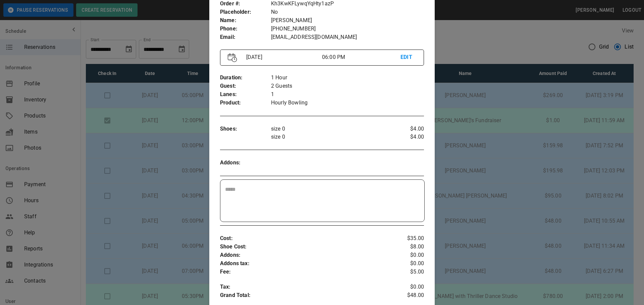 The image size is (644, 305). Describe the element at coordinates (407, 247) in the screenshot. I see `p: $8.00` at that location.